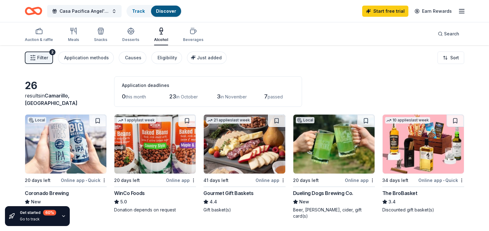 The height and width of the screenshot is (231, 489). What do you see at coordinates (84, 11) in the screenshot?
I see `span: Casa Pacifica Angel's Spotlight on Style Fashion Show` at bounding box center [84, 11].